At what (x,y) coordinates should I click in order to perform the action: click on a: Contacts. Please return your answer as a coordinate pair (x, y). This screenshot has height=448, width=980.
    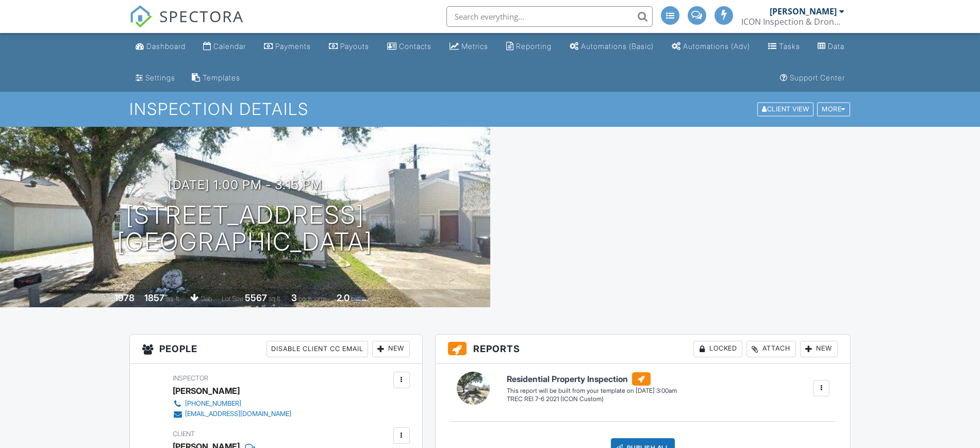
    Looking at the image, I should click on (409, 46).